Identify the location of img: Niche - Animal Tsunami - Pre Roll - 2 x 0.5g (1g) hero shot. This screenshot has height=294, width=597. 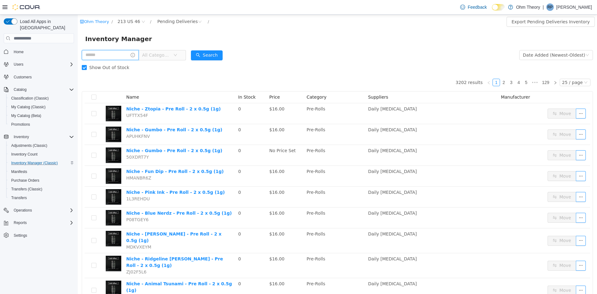
(36, 274).